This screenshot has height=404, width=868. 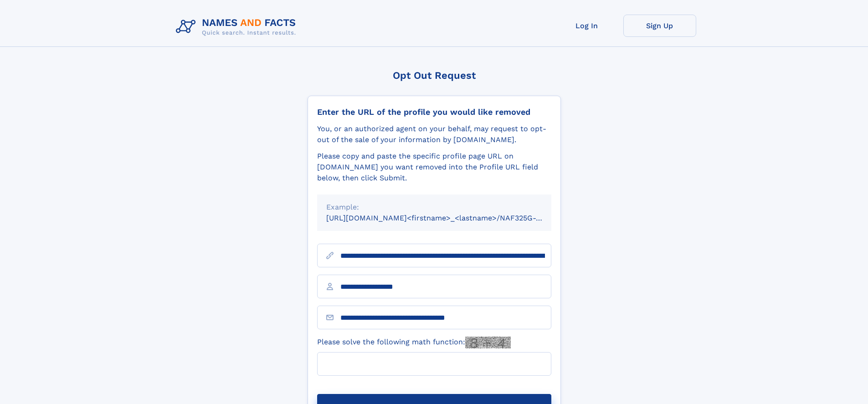 I want to click on a: Log In, so click(x=587, y=26).